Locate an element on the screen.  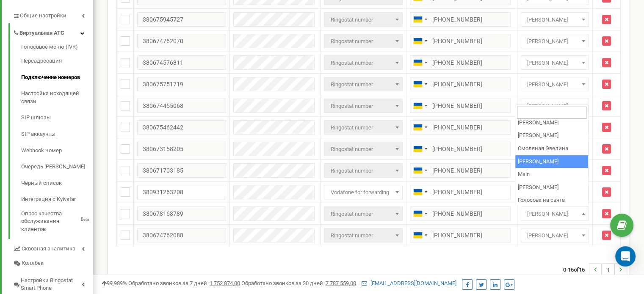
li: Голосова на свята is located at coordinates (551, 200).